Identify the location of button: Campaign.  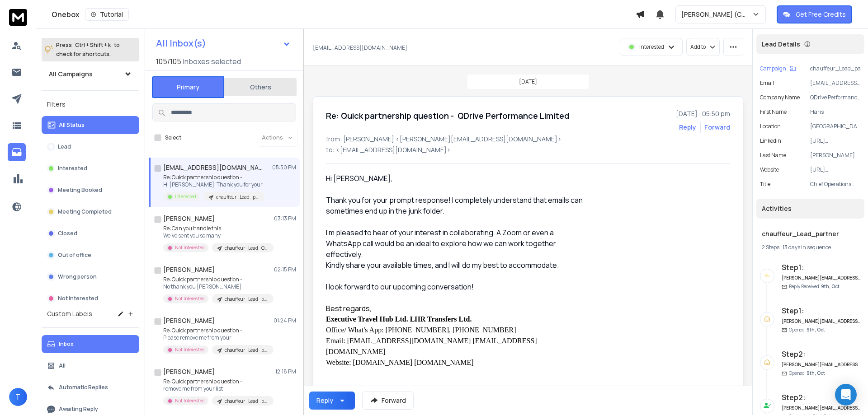
(778, 68).